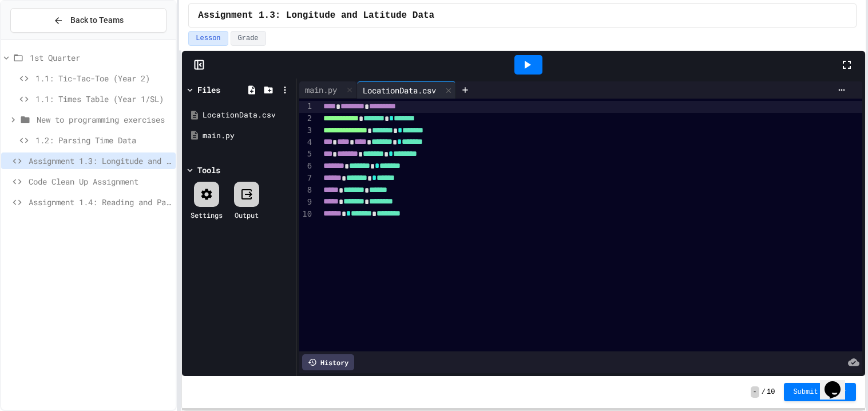 The height and width of the screenshot is (411, 868). I want to click on button: Back to Teams, so click(88, 20).